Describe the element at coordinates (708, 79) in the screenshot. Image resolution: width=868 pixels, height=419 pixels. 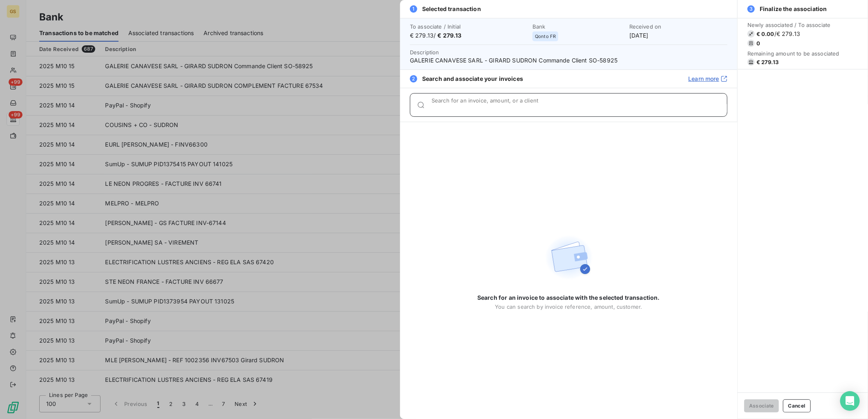
I see `a: Learn more` at that location.